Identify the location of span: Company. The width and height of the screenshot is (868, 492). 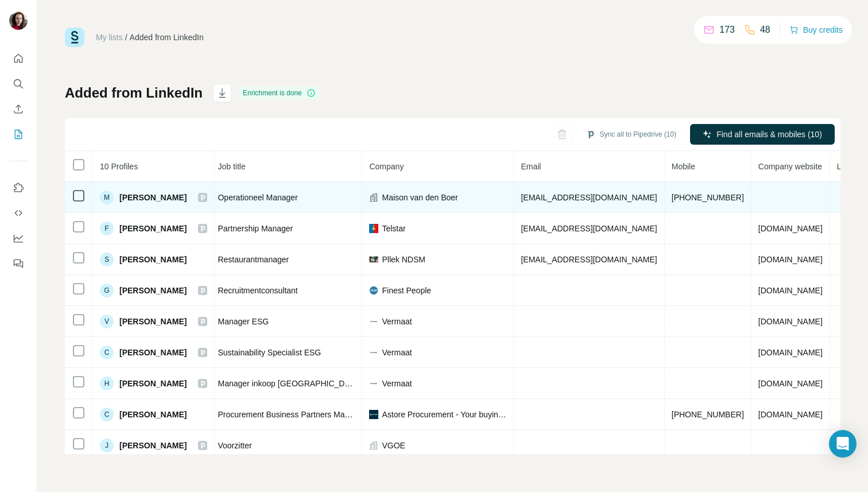
(386, 167).